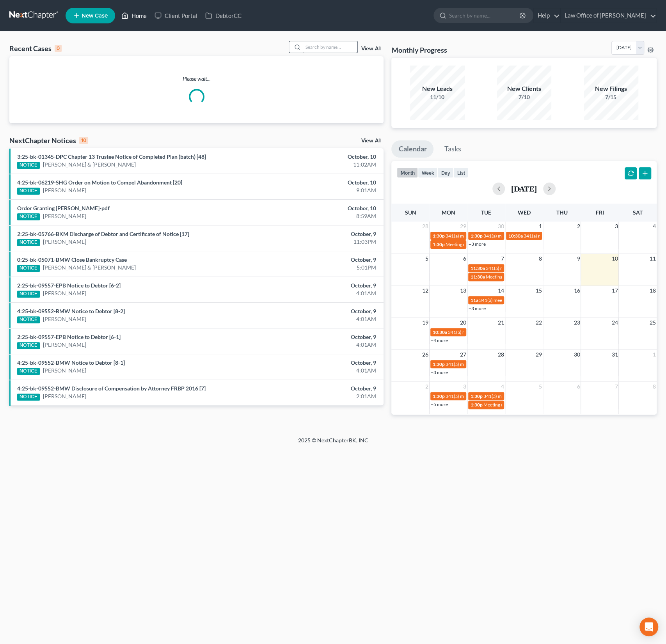  I want to click on a: View All, so click(370, 49).